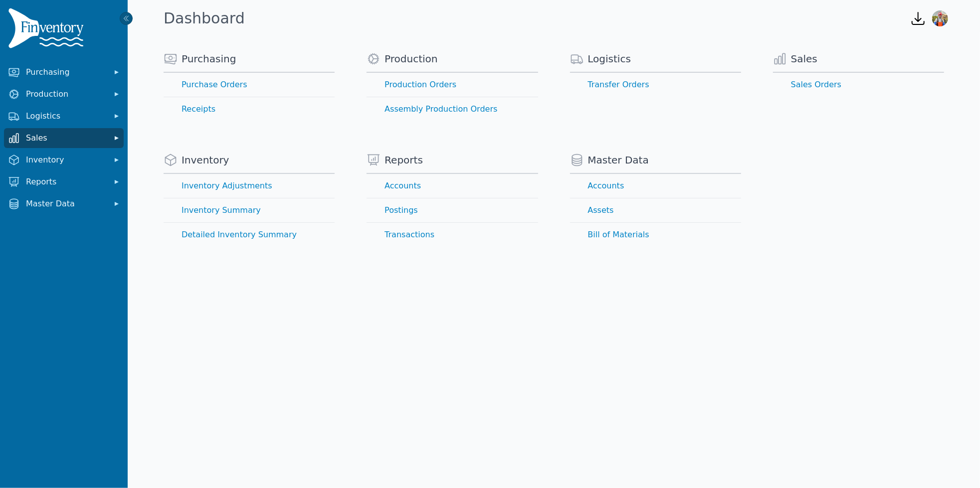 Image resolution: width=980 pixels, height=488 pixels. Describe the element at coordinates (940, 18) in the screenshot. I see `img: Sera Wheeler` at that location.